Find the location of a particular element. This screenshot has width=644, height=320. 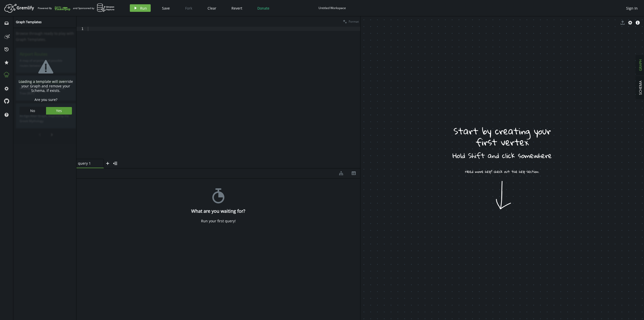

div: Loading a template will override your Graph and remove your Schema, if exists. Are you sure? is located at coordinates (46, 91).